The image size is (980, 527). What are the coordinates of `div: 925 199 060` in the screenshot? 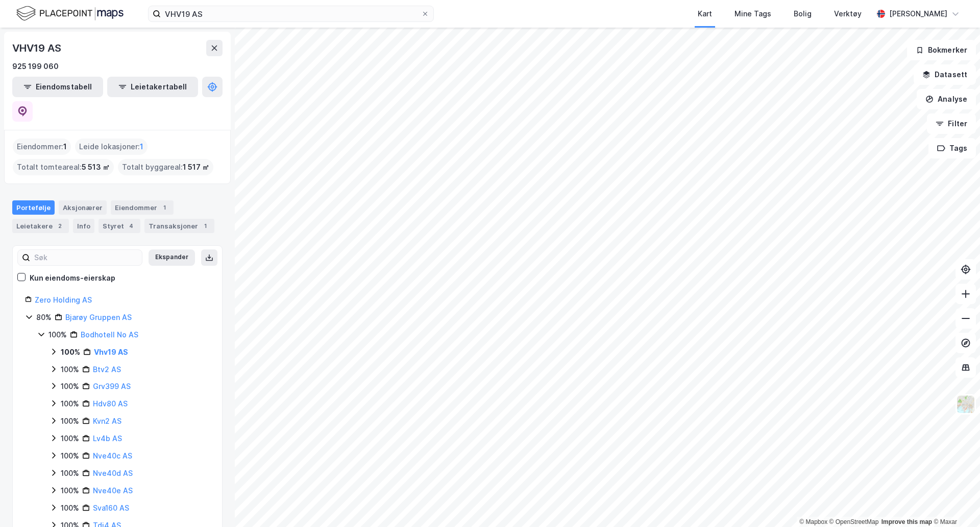 It's located at (35, 67).